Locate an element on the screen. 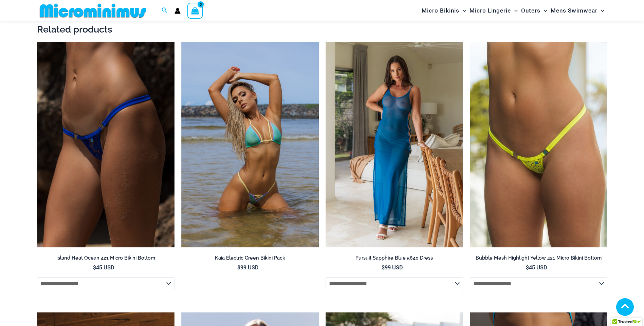  h2: Kaia Electric Green Bikini Pack is located at coordinates (250, 258).